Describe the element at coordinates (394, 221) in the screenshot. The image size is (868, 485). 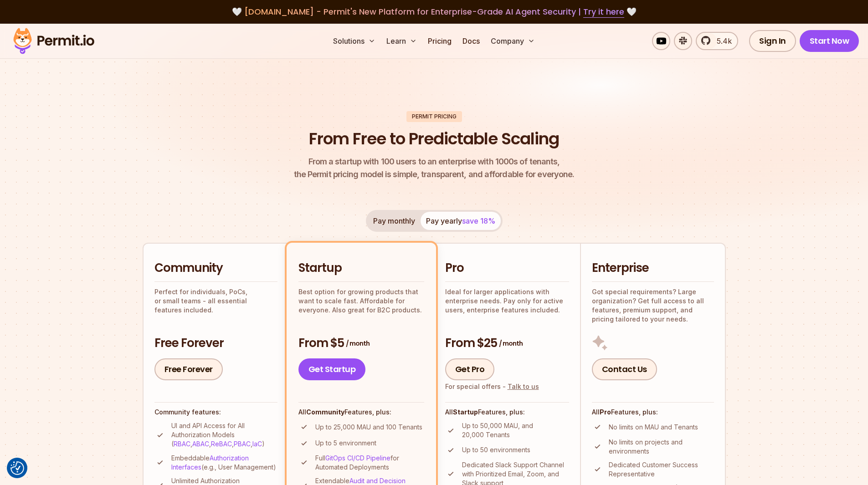
I see `button: Pay monthly` at that location.